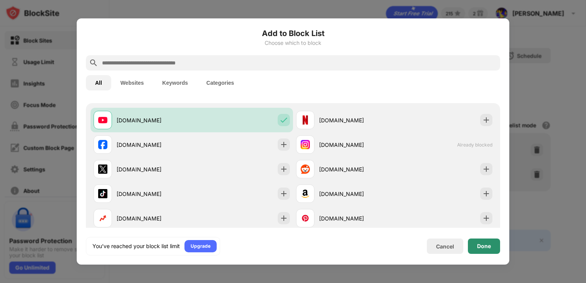  What do you see at coordinates (484, 246) in the screenshot?
I see `div: Done` at bounding box center [484, 246].